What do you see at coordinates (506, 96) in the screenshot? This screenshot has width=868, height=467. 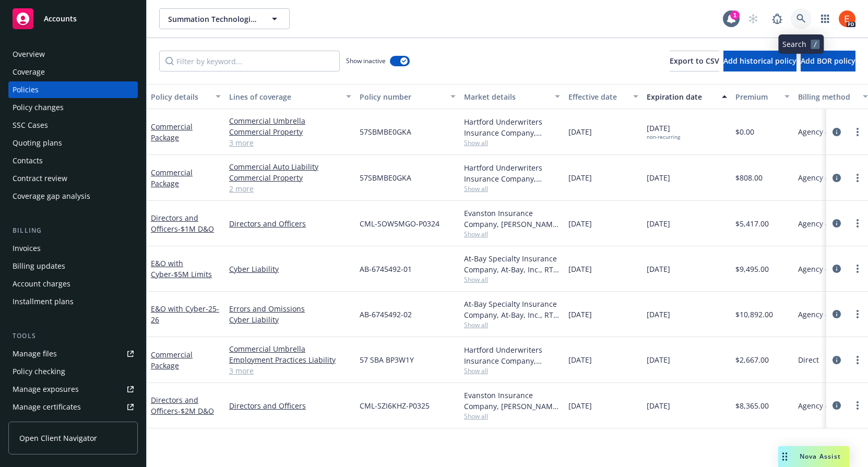 I see `div: Market details` at bounding box center [506, 96].